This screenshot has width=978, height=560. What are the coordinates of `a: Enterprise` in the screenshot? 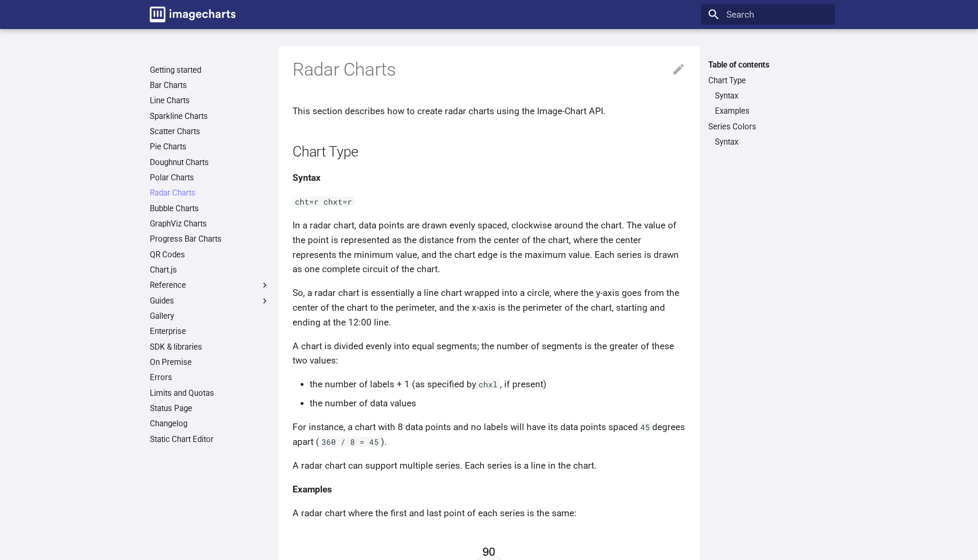 It's located at (210, 331).